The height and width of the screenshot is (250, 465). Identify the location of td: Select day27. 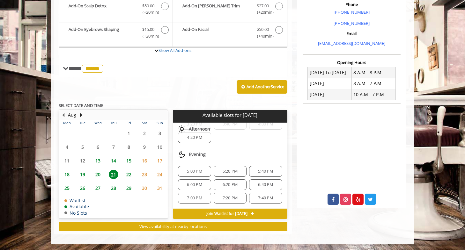
(98, 188).